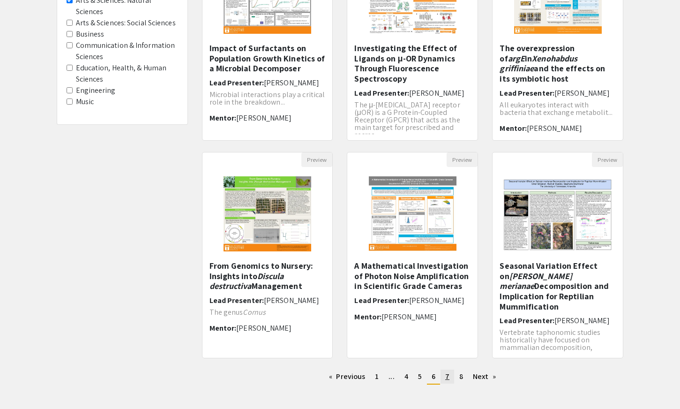 The image size is (680, 409). Describe the element at coordinates (127, 74) in the screenshot. I see `label: Education, Health, & Human Sciences` at that location.